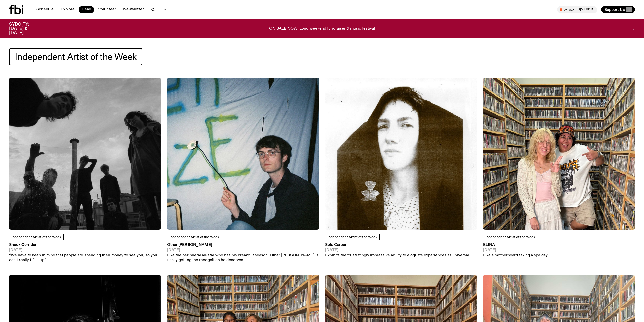 This screenshot has height=322, width=644. Describe the element at coordinates (615, 10) in the screenshot. I see `span: Support Us` at that location.